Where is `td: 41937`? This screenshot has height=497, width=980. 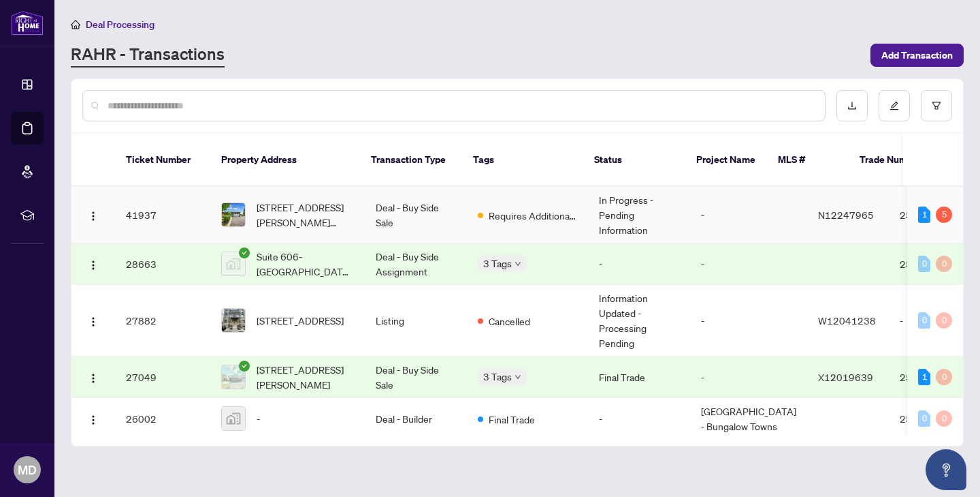 td: 41937 is located at coordinates (163, 215).